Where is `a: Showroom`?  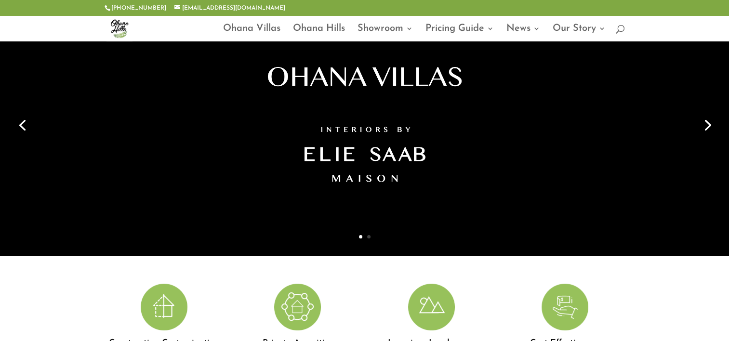 a: Showroom is located at coordinates (385, 33).